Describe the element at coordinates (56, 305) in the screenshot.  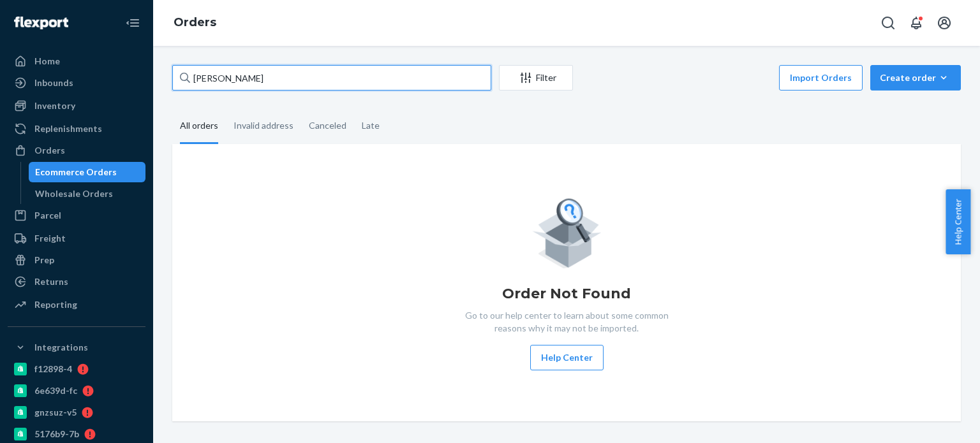
I see `div: Reporting` at that location.